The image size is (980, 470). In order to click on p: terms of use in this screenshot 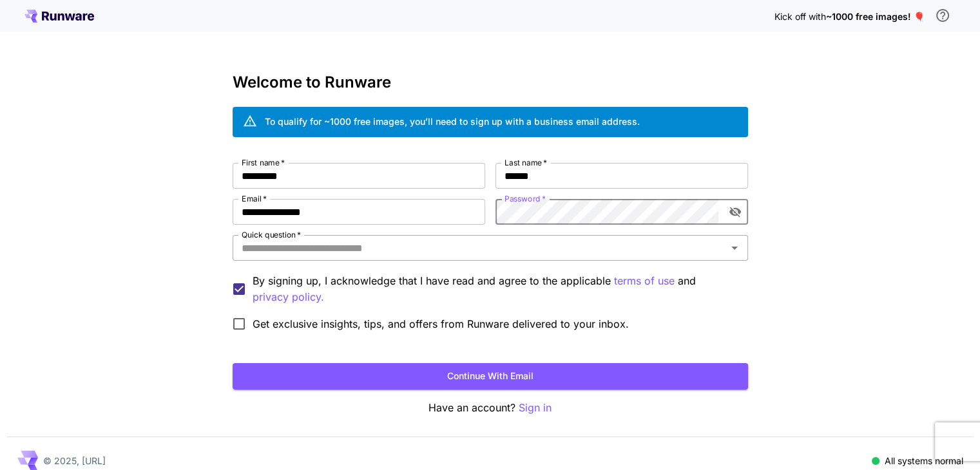, I will do `click(644, 281)`.